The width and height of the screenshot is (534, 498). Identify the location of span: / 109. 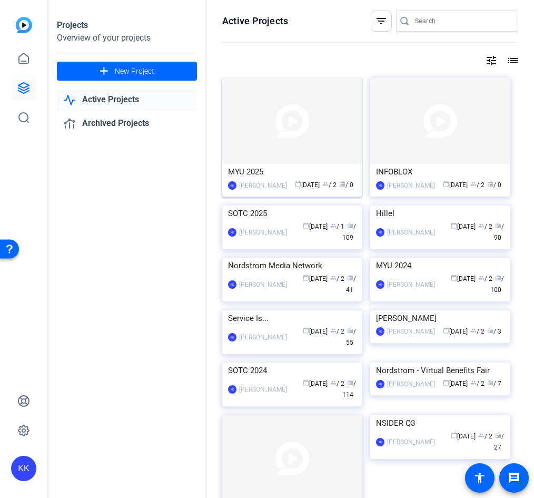
(349, 232).